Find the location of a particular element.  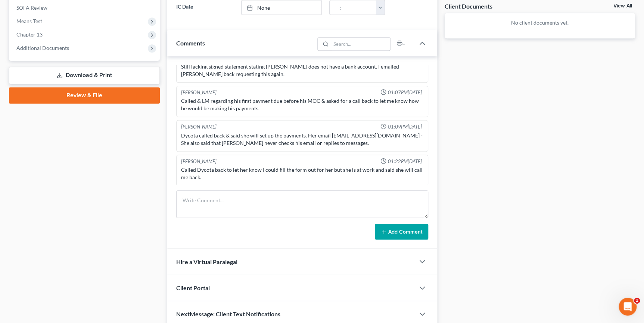

button: Add Comment is located at coordinates (402, 232).